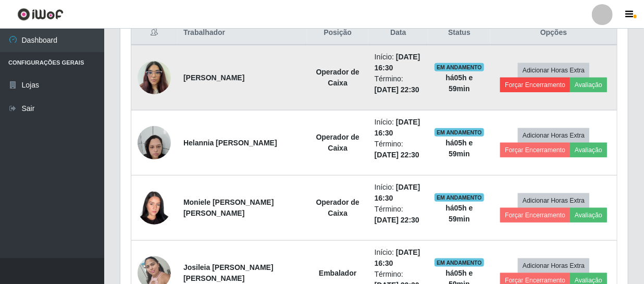 This screenshot has height=284, width=644. I want to click on th: Posição, so click(338, 33).